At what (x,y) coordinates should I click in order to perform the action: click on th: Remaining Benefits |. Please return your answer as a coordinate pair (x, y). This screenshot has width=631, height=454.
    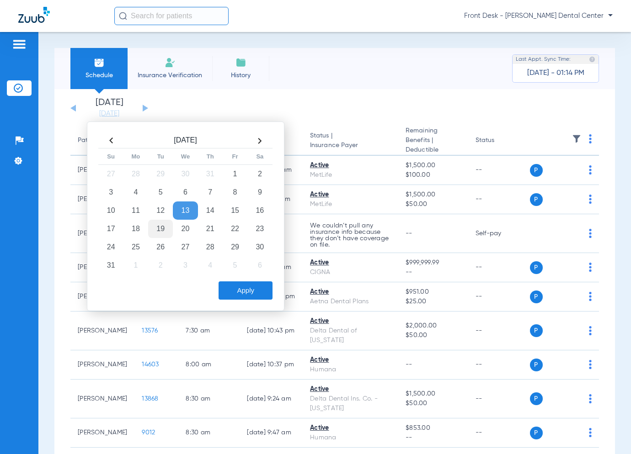
    Looking at the image, I should click on (433, 141).